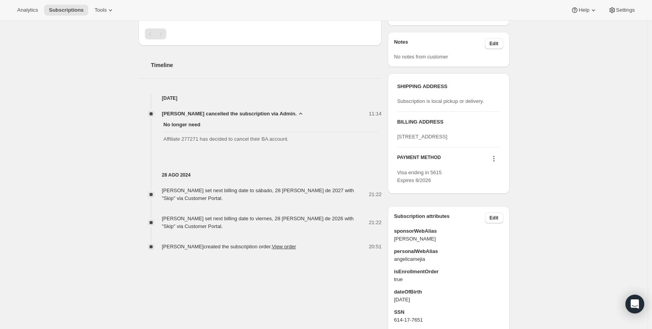  What do you see at coordinates (625, 10) in the screenshot?
I see `span: Settings` at bounding box center [625, 10].